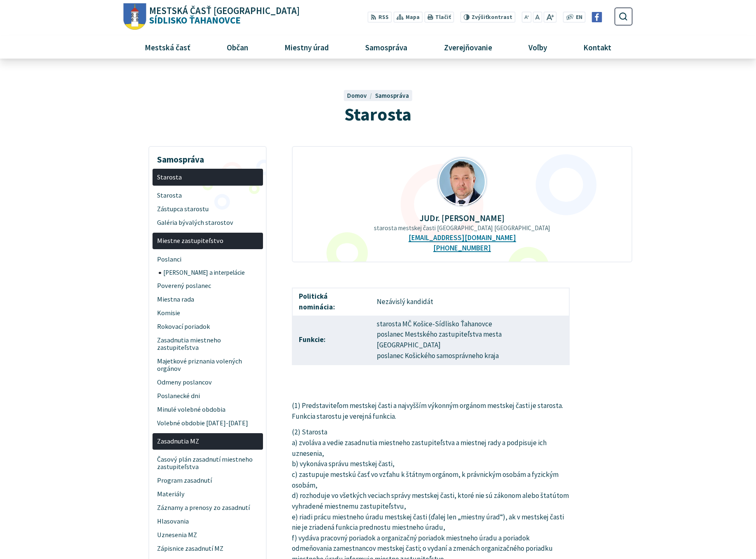 The width and height of the screenshot is (756, 559). I want to click on a: Majetkové priznania volených orgánov, so click(208, 365).